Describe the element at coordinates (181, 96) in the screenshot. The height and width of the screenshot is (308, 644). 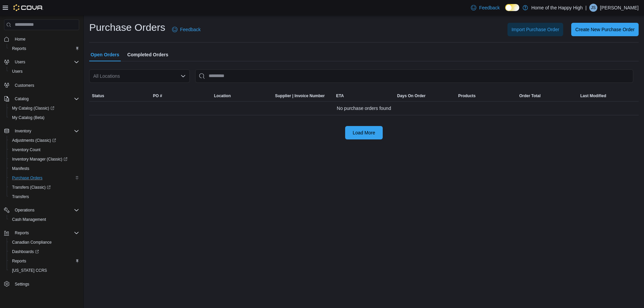
I see `button: PO #` at that location.